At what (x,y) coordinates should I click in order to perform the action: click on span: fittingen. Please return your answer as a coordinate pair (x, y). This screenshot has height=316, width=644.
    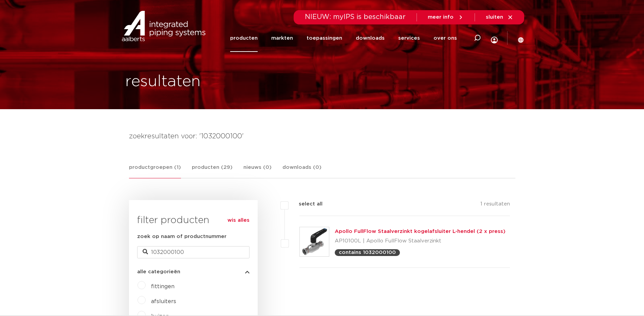
    Looking at the image, I should click on (163, 287).